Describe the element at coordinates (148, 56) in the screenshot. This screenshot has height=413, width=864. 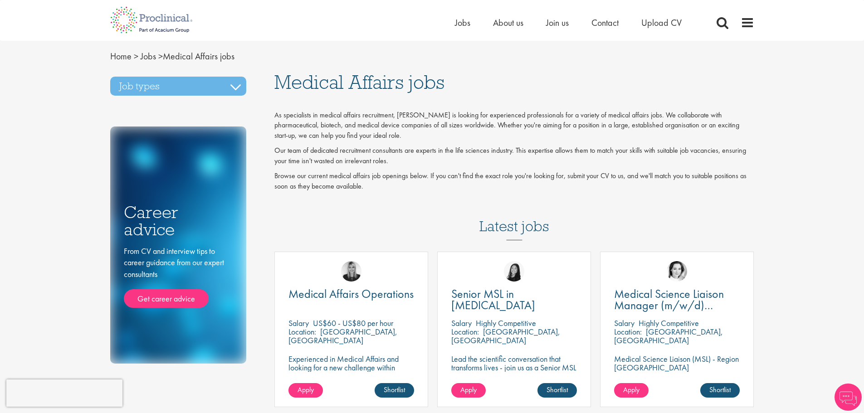
I see `a: breadcrumb link to Jobs` at that location.